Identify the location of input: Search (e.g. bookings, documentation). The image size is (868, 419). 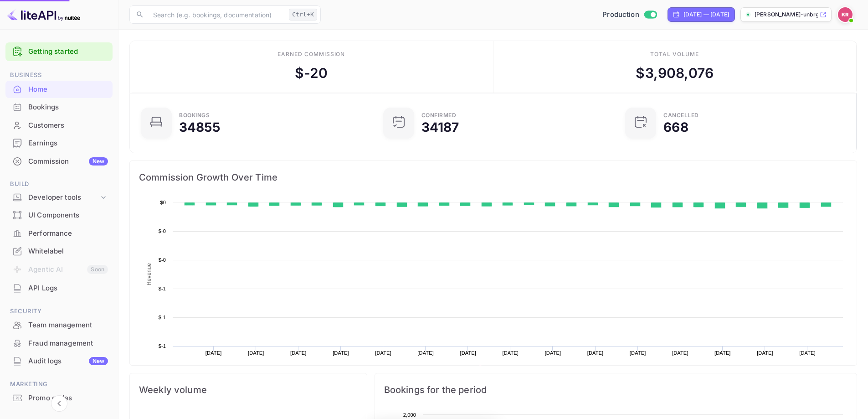
(216, 15).